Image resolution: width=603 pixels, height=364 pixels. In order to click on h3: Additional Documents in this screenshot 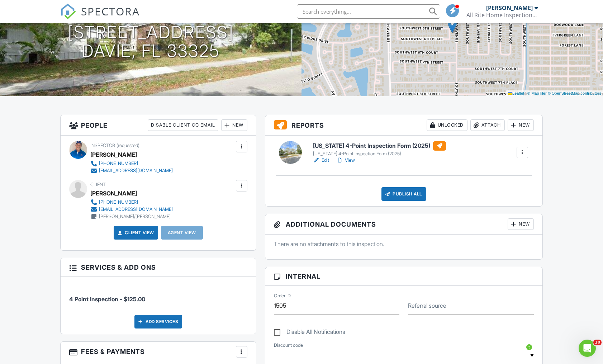, I will do `click(403, 224)`.